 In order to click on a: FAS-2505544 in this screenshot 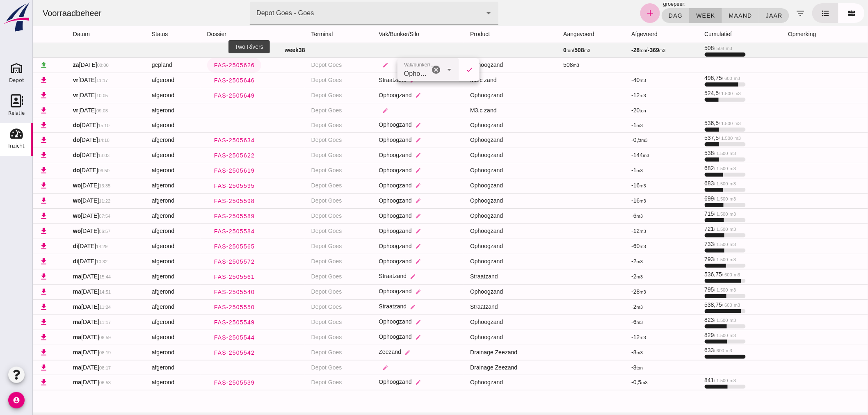, I will do `click(201, 337)`.